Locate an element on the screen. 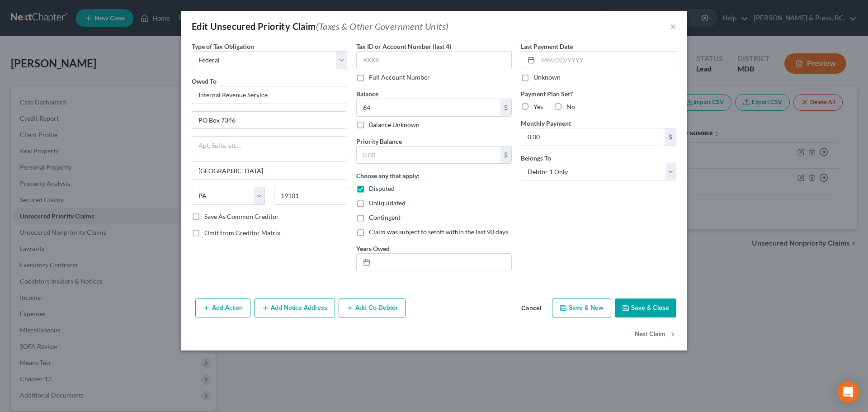 This screenshot has height=412, width=868. button: Next Claim is located at coordinates (656, 334).